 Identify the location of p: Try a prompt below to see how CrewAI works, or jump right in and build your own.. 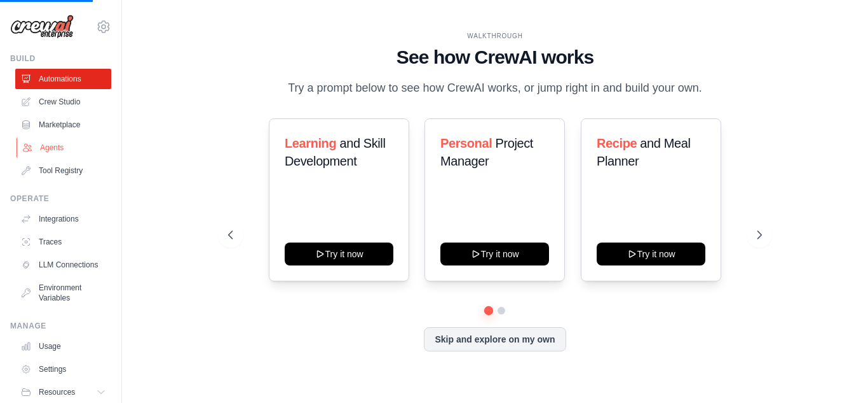
(495, 87).